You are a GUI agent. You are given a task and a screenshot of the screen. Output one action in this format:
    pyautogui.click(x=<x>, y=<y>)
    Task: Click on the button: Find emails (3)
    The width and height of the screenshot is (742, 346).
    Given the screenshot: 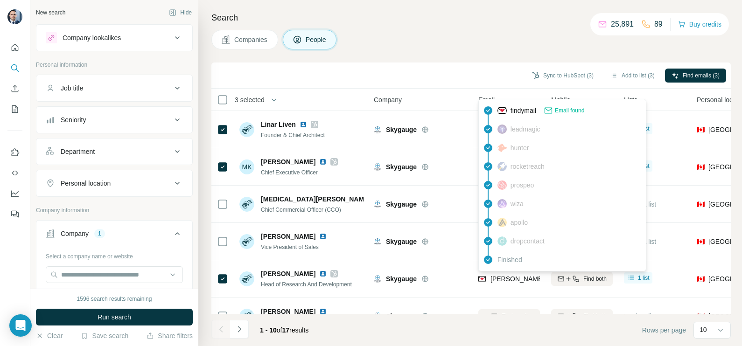 What is the action you would take?
    pyautogui.click(x=695, y=76)
    